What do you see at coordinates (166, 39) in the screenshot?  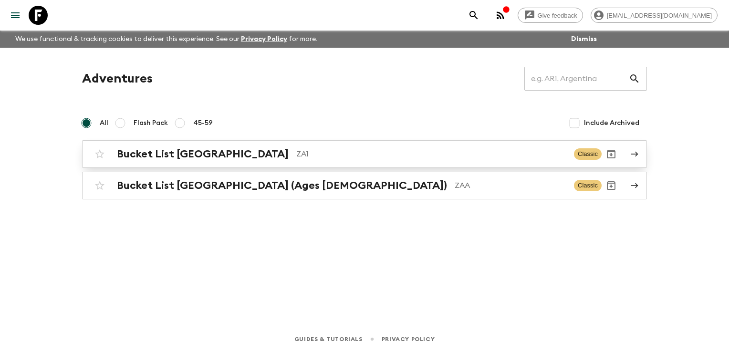 I see `p: We use functional & tracking cookies to deliver this experience. See our for more.` at bounding box center [166, 39].